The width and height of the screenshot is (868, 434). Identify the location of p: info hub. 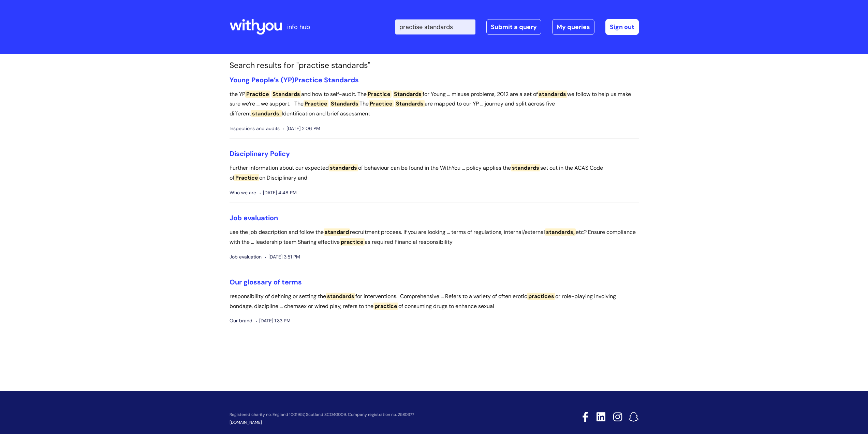
(298, 27).